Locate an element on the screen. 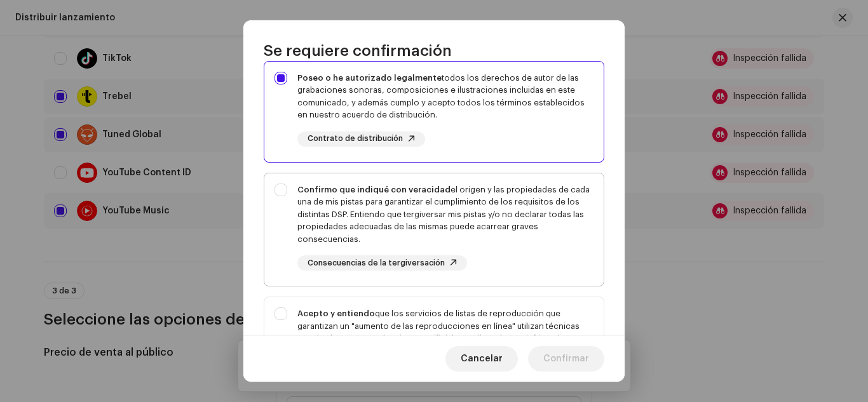 The width and height of the screenshot is (868, 402). strong: Confirmo que indiqué con veracidad is located at coordinates (374, 189).